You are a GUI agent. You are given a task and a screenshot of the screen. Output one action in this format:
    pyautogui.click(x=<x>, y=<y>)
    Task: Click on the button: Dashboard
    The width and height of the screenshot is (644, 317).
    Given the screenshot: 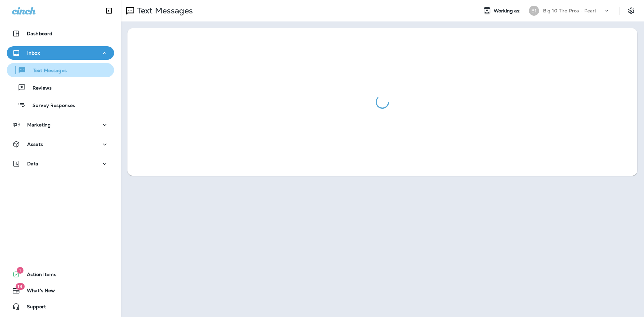 What is the action you would take?
    pyautogui.click(x=61, y=33)
    